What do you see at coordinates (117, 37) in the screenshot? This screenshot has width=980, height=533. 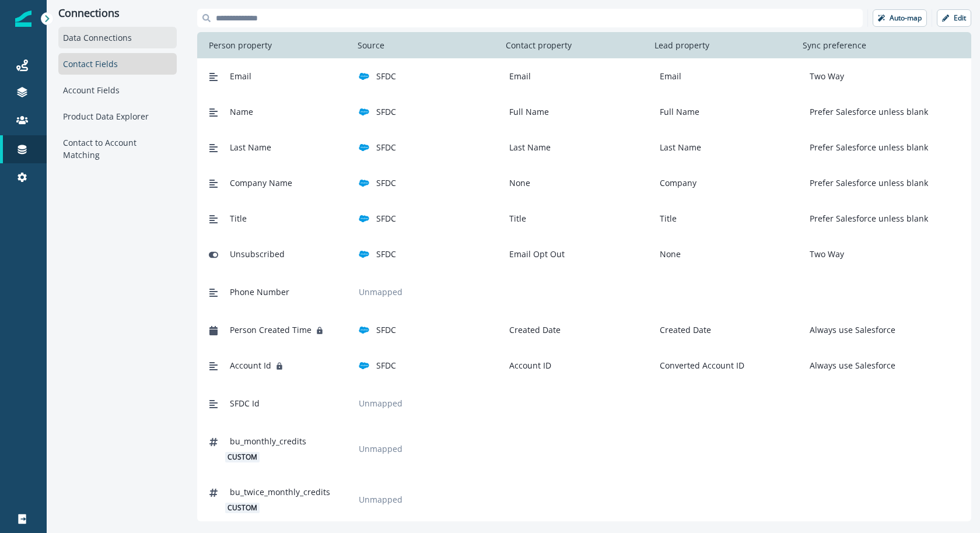 I see `div: Data Connections` at bounding box center [117, 37].